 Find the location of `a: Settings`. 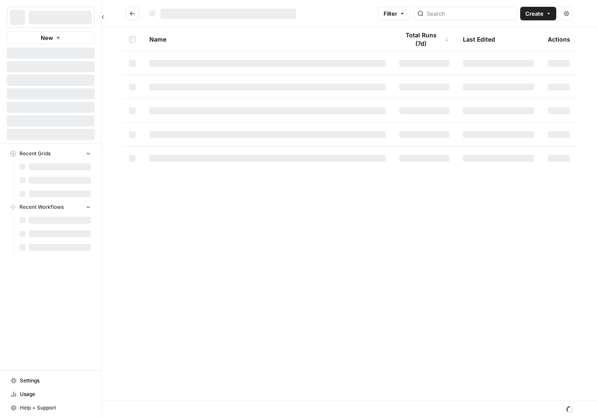

a: Settings is located at coordinates (50, 380).